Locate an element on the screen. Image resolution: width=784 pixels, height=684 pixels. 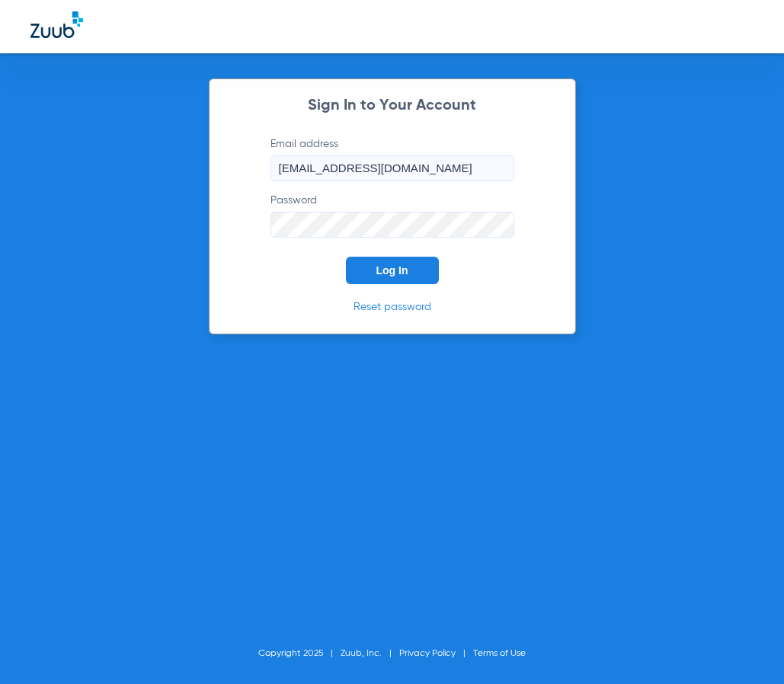
a: Terms of Use is located at coordinates (499, 653).